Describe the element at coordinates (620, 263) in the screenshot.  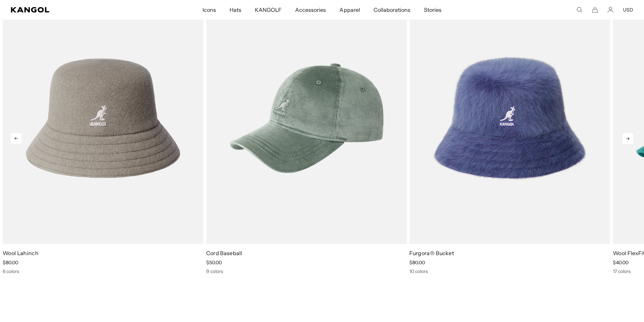
I see `span: $40.00` at that location.